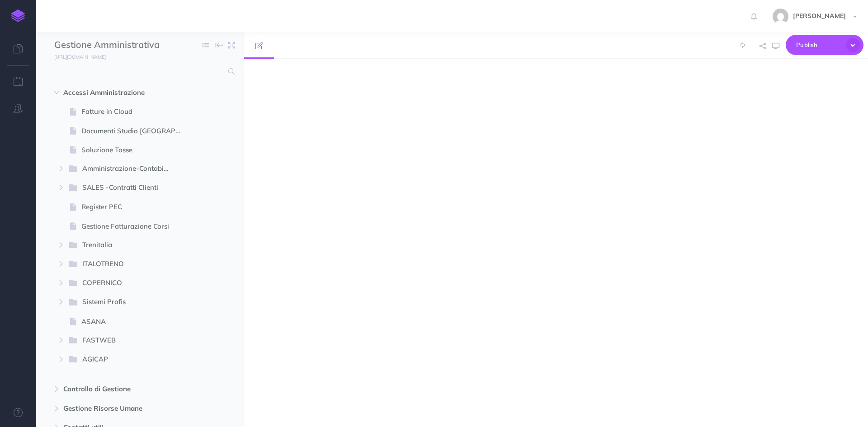 The image size is (868, 427). Describe the element at coordinates (129, 188) in the screenshot. I see `span: SALES -Contratti Clienti` at that location.